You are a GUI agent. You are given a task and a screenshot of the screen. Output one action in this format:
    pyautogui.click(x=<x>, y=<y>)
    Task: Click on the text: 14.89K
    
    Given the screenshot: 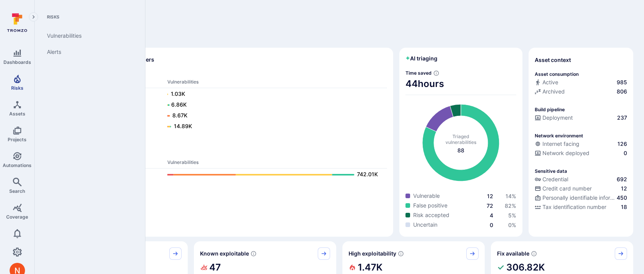 What is the action you would take?
    pyautogui.click(x=183, y=126)
    